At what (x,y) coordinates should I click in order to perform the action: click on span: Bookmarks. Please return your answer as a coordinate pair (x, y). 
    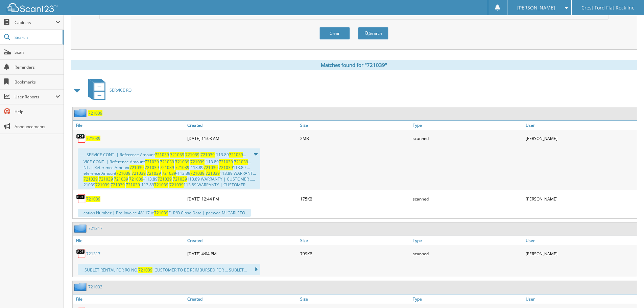
    Looking at the image, I should click on (37, 82).